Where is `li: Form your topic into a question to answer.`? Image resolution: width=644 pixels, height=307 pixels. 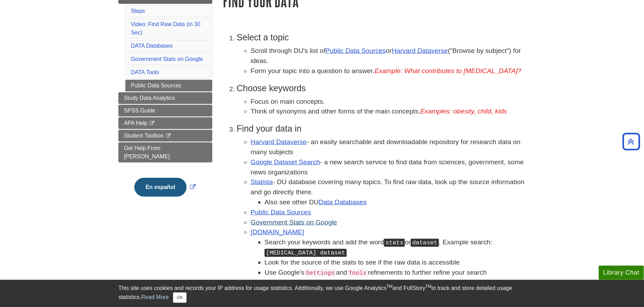
li: Form your topic into a question to answer. is located at coordinates (388, 71).